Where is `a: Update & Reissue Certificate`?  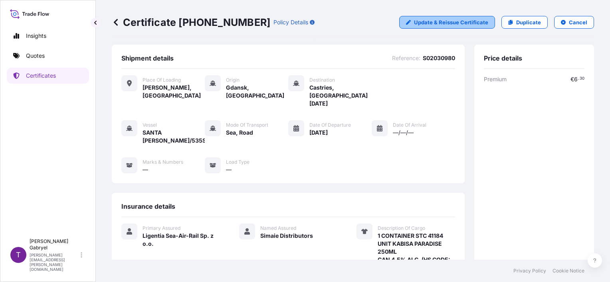
a: Update & Reissue Certificate is located at coordinates (447, 22).